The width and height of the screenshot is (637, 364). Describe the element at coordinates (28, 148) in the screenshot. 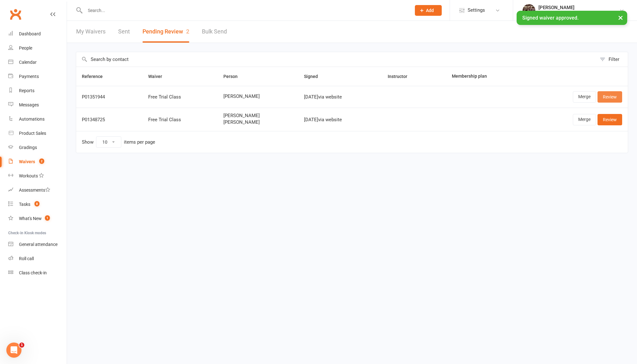

I see `div: Gradings` at that location.